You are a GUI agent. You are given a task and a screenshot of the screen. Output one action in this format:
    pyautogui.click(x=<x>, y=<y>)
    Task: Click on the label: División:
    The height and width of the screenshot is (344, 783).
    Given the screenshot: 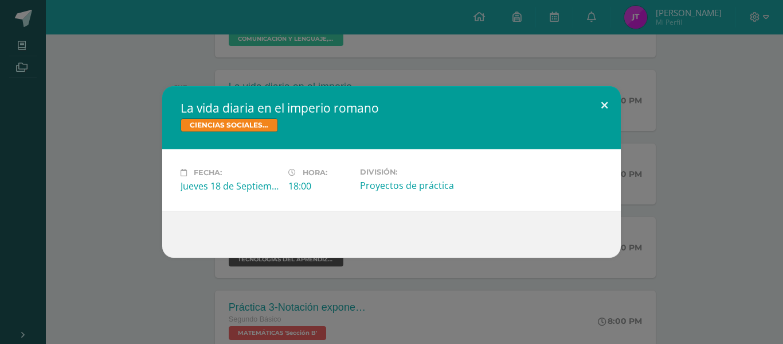 What is the action you would take?
    pyautogui.click(x=409, y=171)
    